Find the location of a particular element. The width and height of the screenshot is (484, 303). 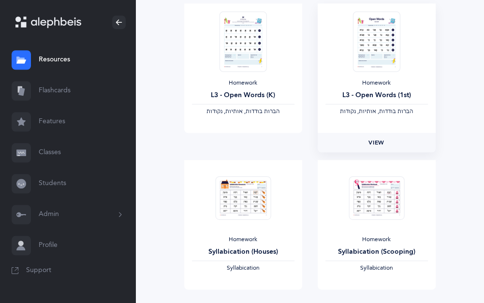

img: Homework_Syllabication-EN_Red_Scooping_EN_thumbnail_1724301177.png is located at coordinates (376, 198).